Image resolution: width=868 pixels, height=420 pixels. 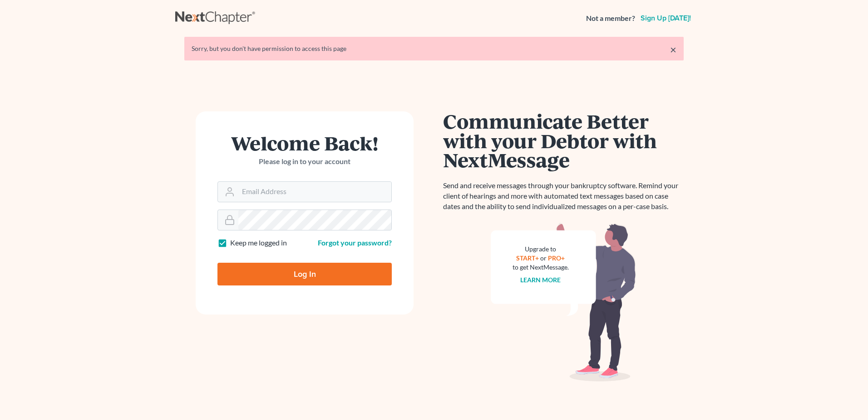 What do you see at coordinates (540, 249) in the screenshot?
I see `div: Upgrade to` at bounding box center [540, 249].